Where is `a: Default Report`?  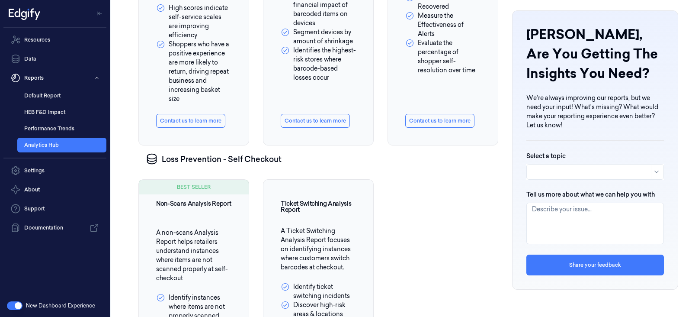
a: Default Report is located at coordinates (62, 96).